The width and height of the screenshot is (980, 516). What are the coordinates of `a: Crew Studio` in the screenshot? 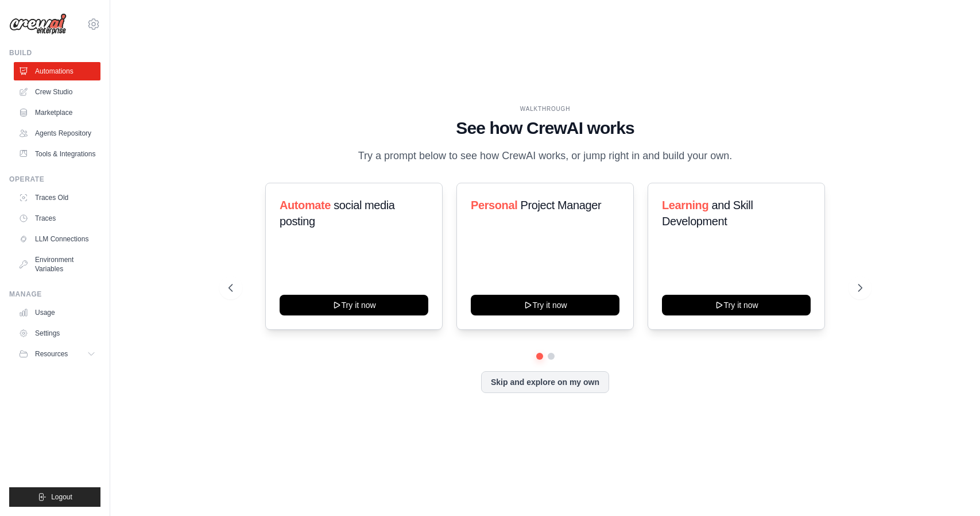 It's located at (56, 92).